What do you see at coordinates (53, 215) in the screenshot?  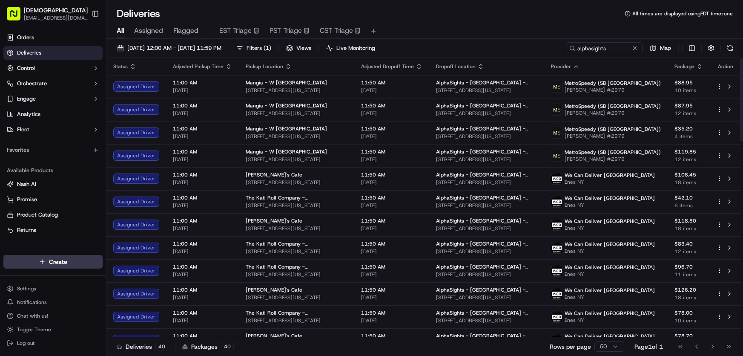 I see `button: Product Catalog` at bounding box center [53, 215].